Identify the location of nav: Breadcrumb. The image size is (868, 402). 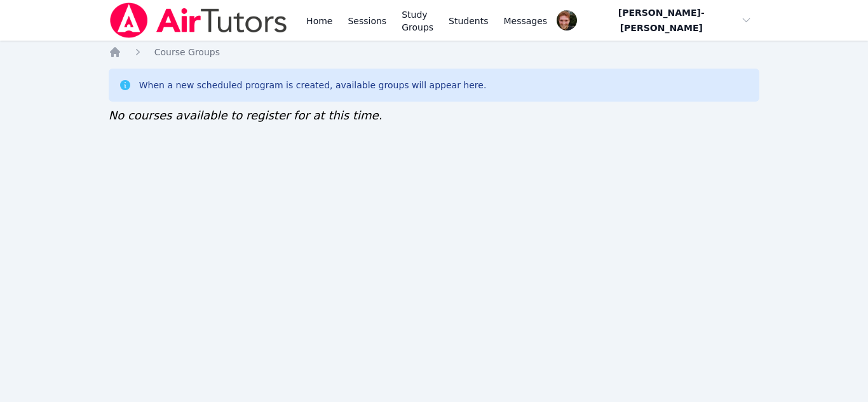
(434, 52).